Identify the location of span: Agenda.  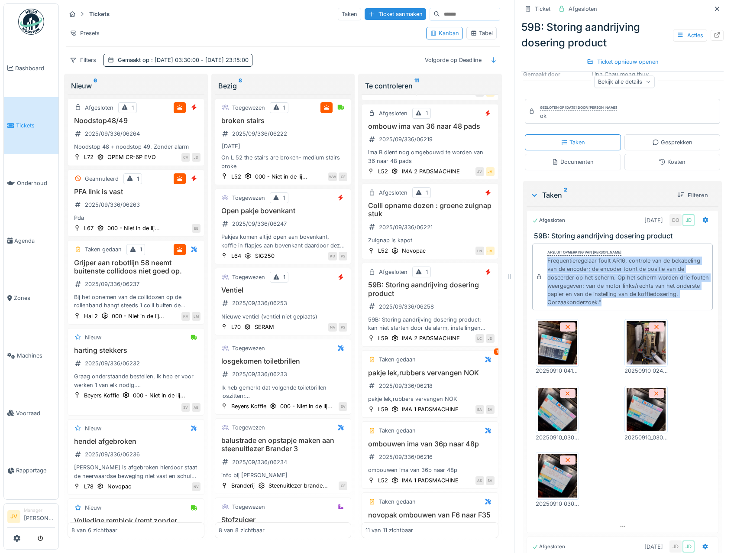
(35, 240).